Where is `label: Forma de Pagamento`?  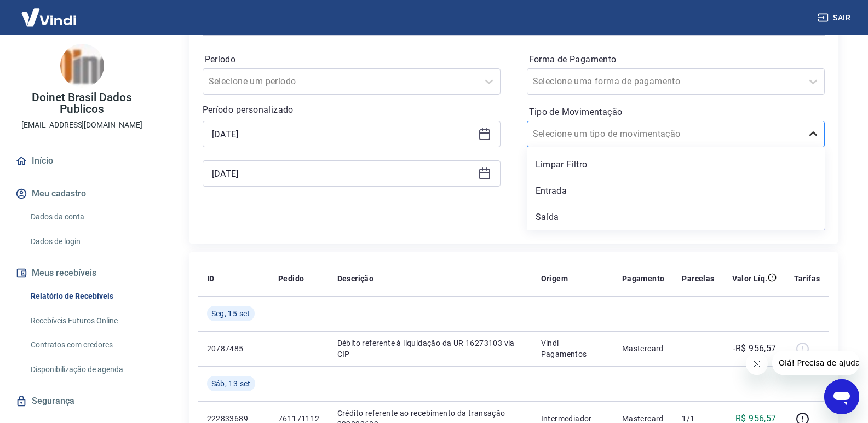
label: Forma de Pagamento is located at coordinates (675, 59).